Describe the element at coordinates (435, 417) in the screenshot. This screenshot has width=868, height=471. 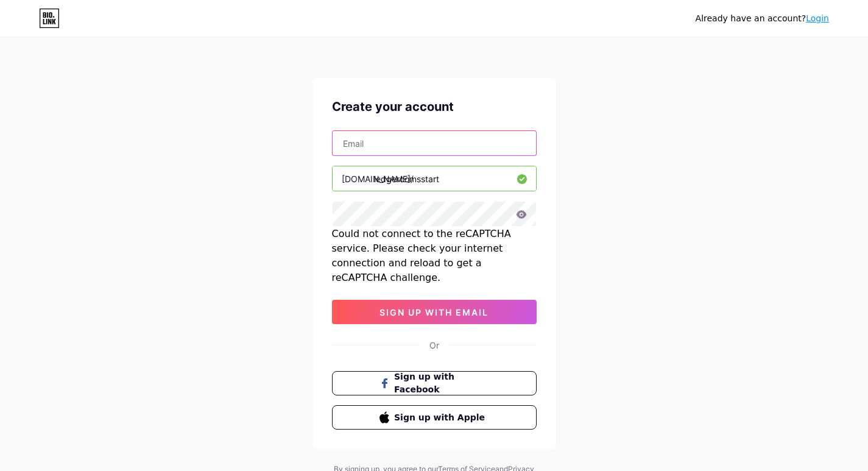
I see `a: Sign up with Apple` at that location.